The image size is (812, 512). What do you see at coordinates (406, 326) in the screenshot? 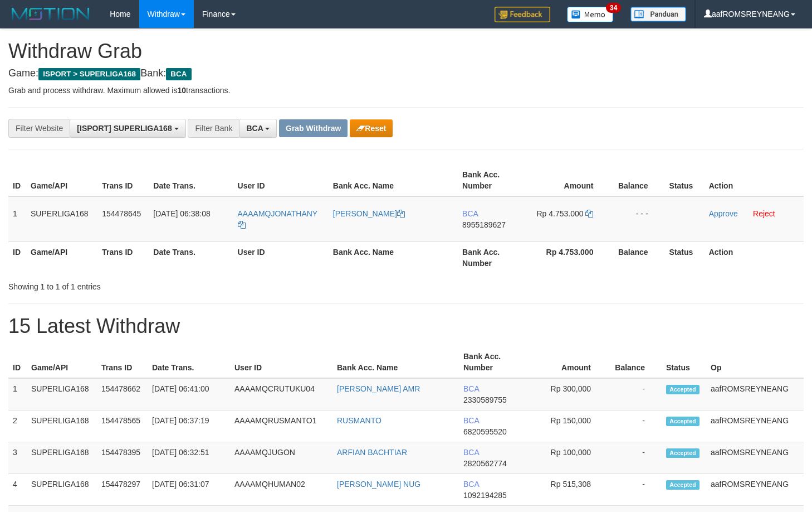
I see `h1: 15 Latest Withdraw` at bounding box center [406, 326].